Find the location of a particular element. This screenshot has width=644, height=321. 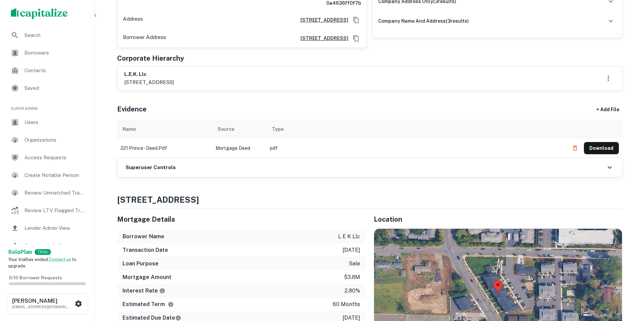

a: Search is located at coordinates (47, 35).